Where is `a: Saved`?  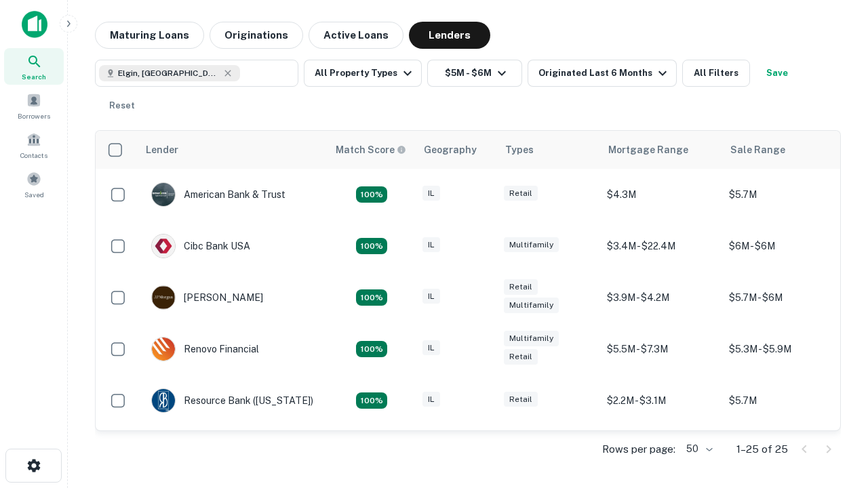
a: Saved is located at coordinates (34, 184).